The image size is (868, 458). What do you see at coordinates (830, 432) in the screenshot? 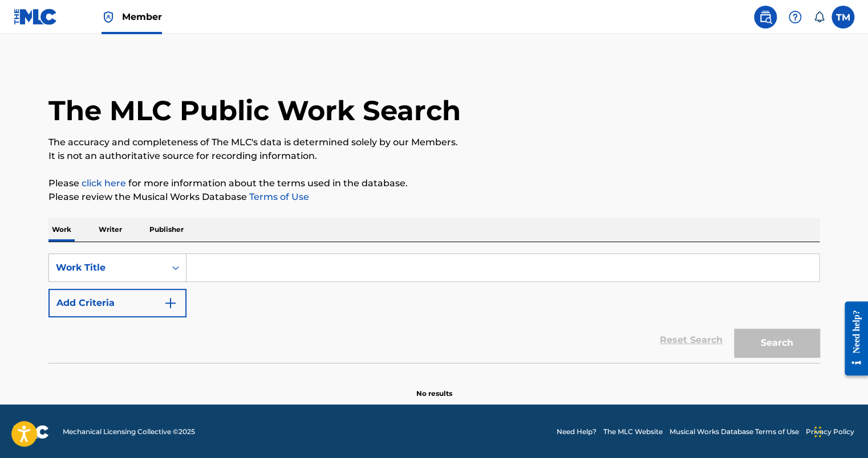
I see `a: Privacy Policy` at bounding box center [830, 432].